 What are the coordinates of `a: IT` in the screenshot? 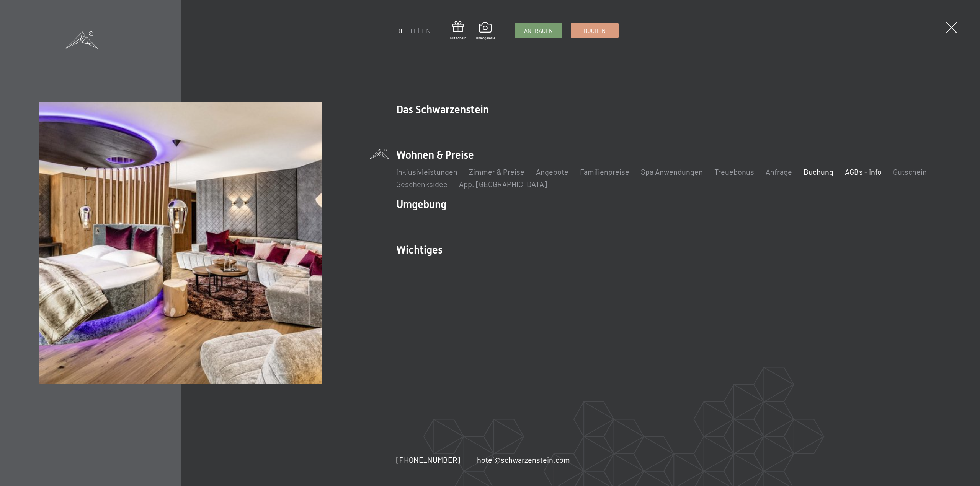 It's located at (413, 30).